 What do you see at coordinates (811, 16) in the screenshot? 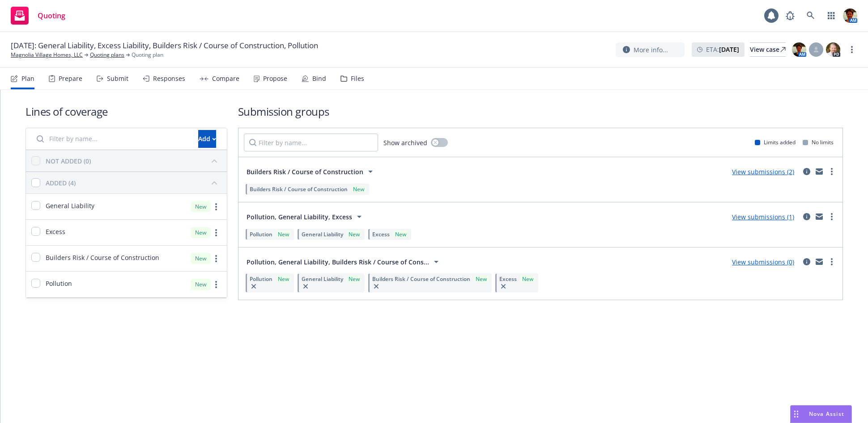
I see `a: Search` at bounding box center [811, 16].